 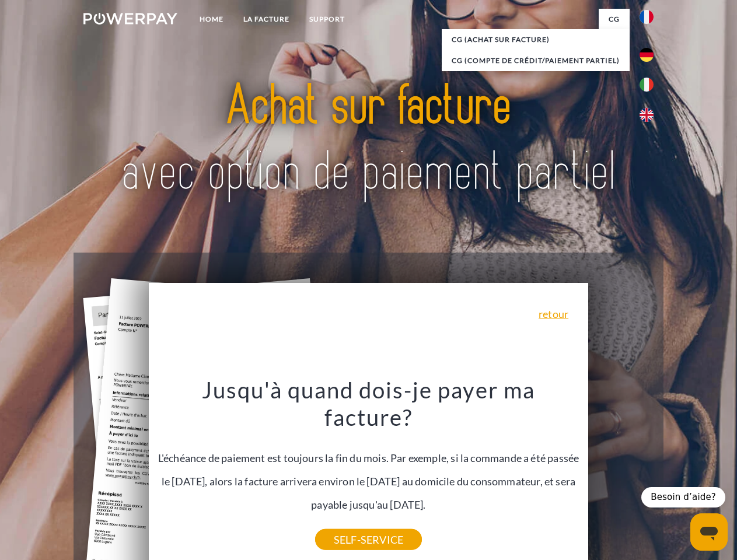 What do you see at coordinates (646, 17) in the screenshot?
I see `img: fr` at bounding box center [646, 17].